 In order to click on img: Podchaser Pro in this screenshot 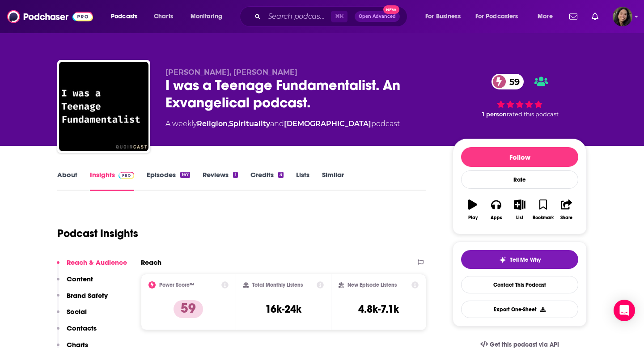, I will do `click(126, 176)`.